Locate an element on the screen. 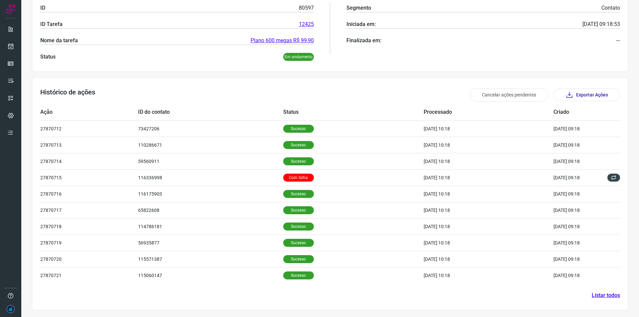  p: Iniciada em: is located at coordinates (361, 24).